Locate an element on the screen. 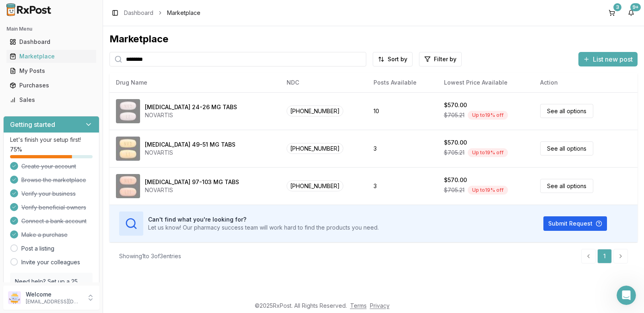  span: Browse the marketplace is located at coordinates (53, 180).